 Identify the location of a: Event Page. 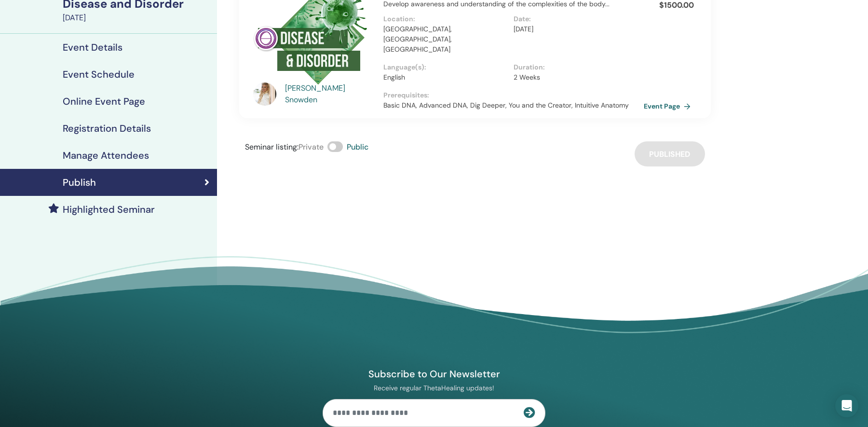
(669, 107).